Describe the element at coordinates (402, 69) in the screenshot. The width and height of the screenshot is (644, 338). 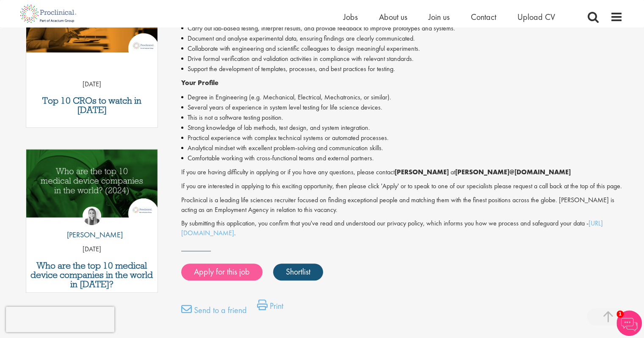
I see `li: Support the development of templates, processes, and best practices for testing.` at that location.